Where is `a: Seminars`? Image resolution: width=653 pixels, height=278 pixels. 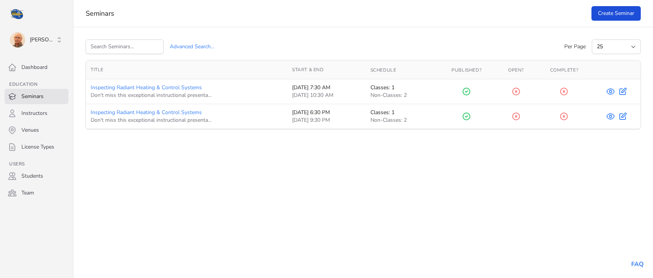
a: Seminars is located at coordinates (36, 96).